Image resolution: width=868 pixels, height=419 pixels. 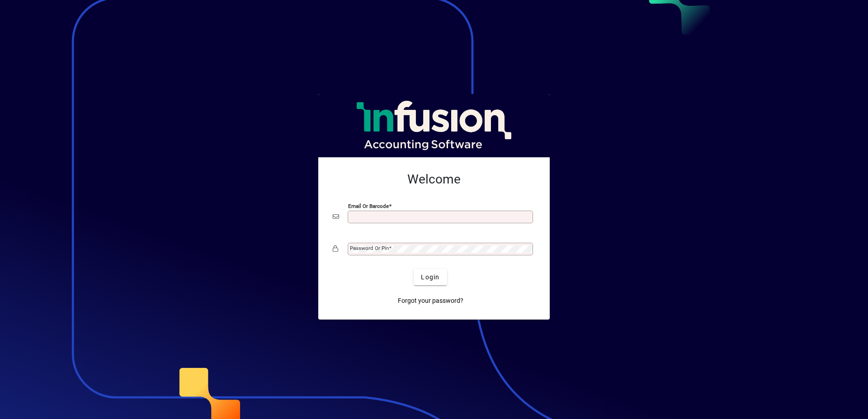 What do you see at coordinates (369, 207) in the screenshot?
I see `mat-label: Email or Barcode` at bounding box center [369, 207].